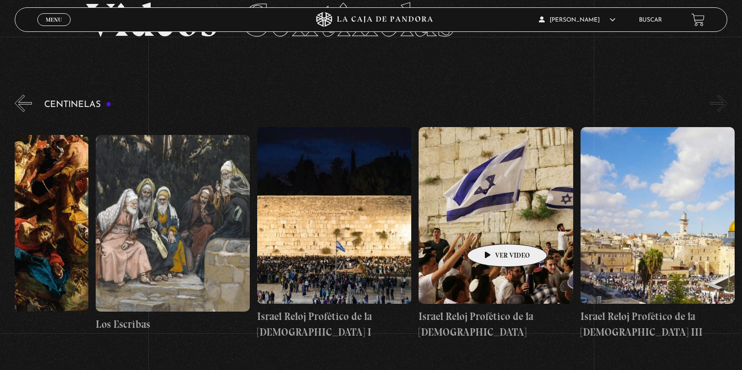  I want to click on h4: Los Escribas, so click(173, 324).